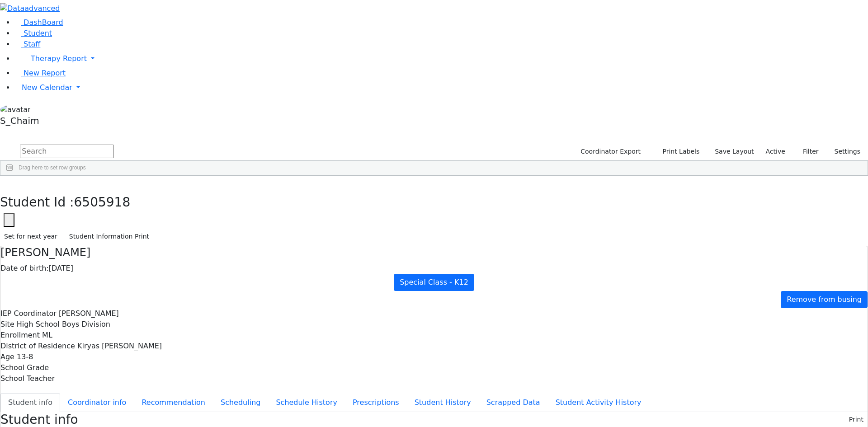  What do you see at coordinates (27, 44) in the screenshot?
I see `a: Staff` at bounding box center [27, 44].